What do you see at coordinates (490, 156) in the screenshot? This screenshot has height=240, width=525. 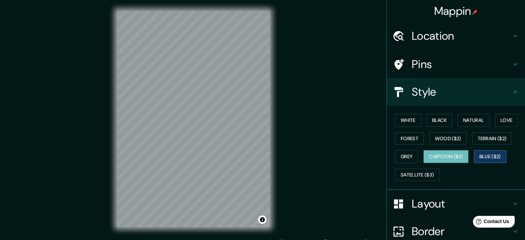 I see `button: Blue ($2)` at bounding box center [490, 156].